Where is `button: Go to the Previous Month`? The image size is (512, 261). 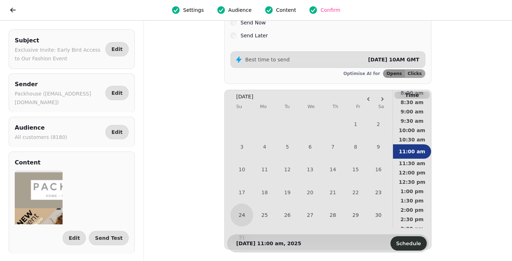
button: Go to the Previous Month is located at coordinates (368, 99).